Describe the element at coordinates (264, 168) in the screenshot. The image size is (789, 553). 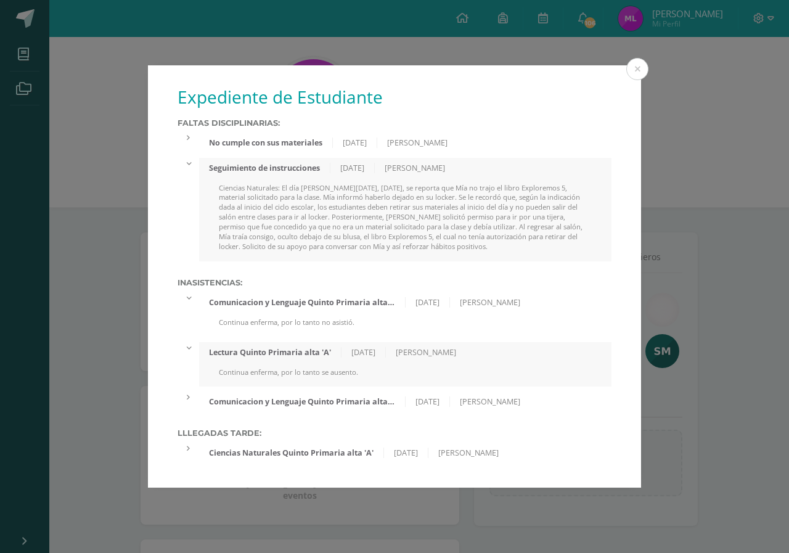
I see `div: Seguimiento de instrucciones` at that location.